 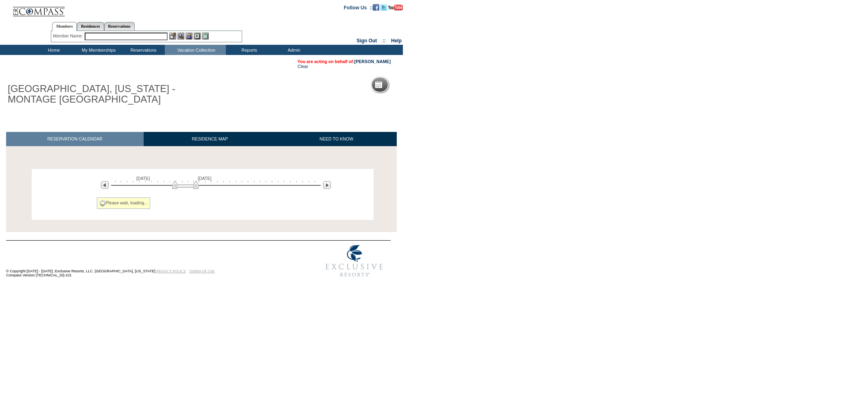 I want to click on img: Subscribe to our YouTube Channel, so click(x=396, y=8).